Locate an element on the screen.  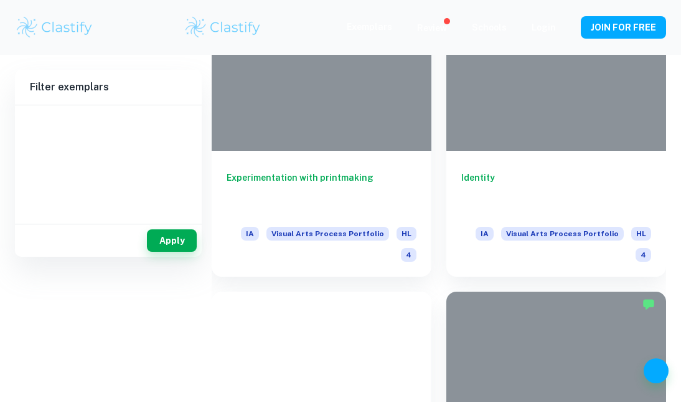
a: Schools is located at coordinates (489, 27).